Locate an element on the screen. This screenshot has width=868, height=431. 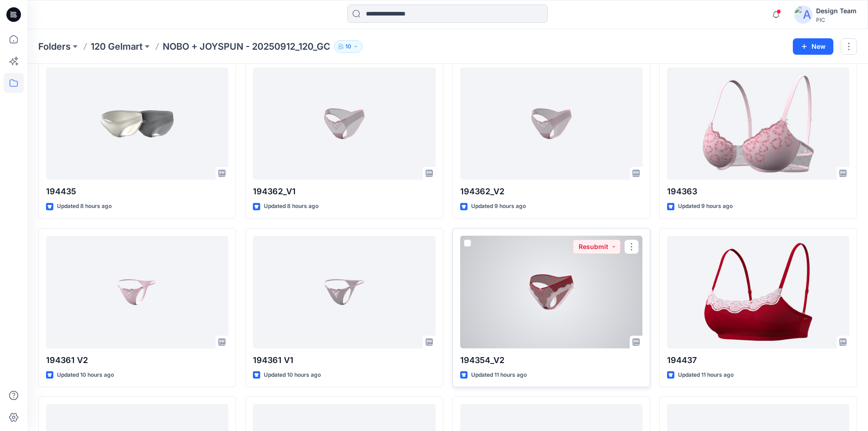
a: 194362_V2 is located at coordinates (551, 124).